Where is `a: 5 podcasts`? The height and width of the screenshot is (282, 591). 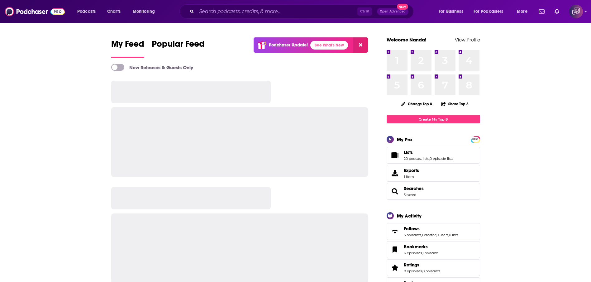 a: 5 podcasts is located at coordinates (412, 235).